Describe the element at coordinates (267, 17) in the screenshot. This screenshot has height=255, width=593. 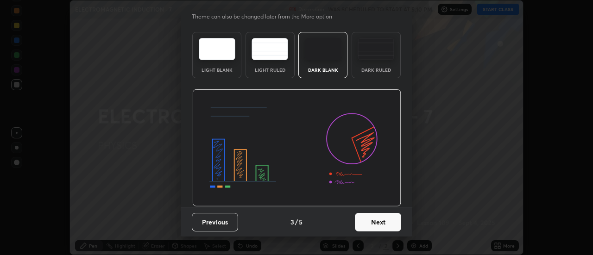
I see `p: Theme can also be changed later from the More option` at that location.